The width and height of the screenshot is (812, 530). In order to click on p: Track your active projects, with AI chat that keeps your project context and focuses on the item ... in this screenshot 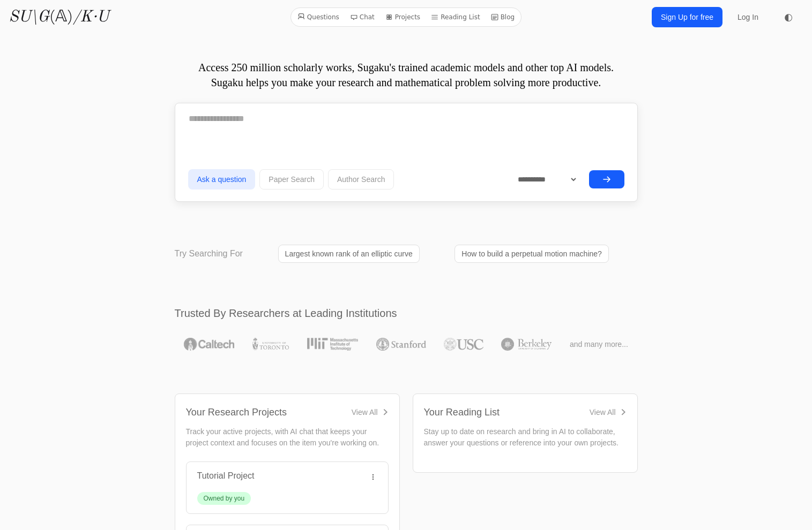, I will do `click(287, 437)`.